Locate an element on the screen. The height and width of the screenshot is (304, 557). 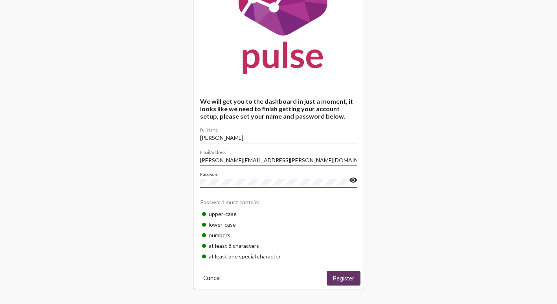
div: lower-case is located at coordinates (279, 225).